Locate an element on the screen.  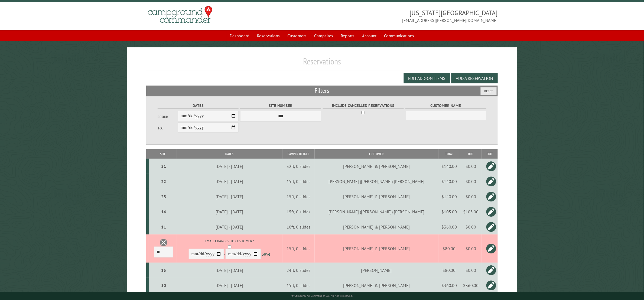
a: Save is located at coordinates (266, 254).